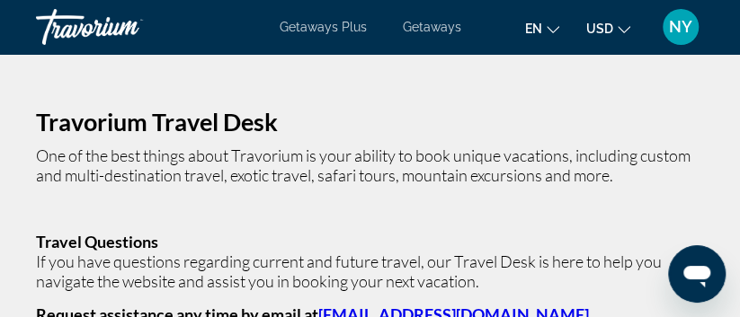 This screenshot has width=740, height=317. I want to click on a: Travorium, so click(126, 27).